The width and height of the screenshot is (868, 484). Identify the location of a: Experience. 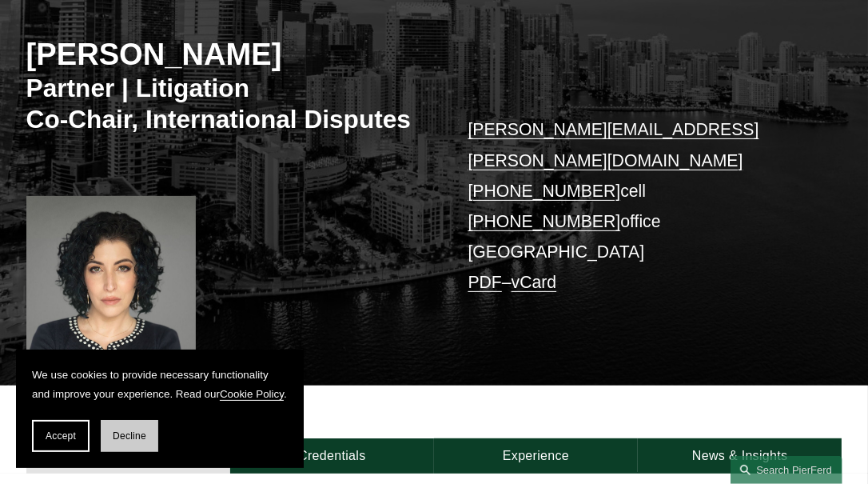
(535, 456).